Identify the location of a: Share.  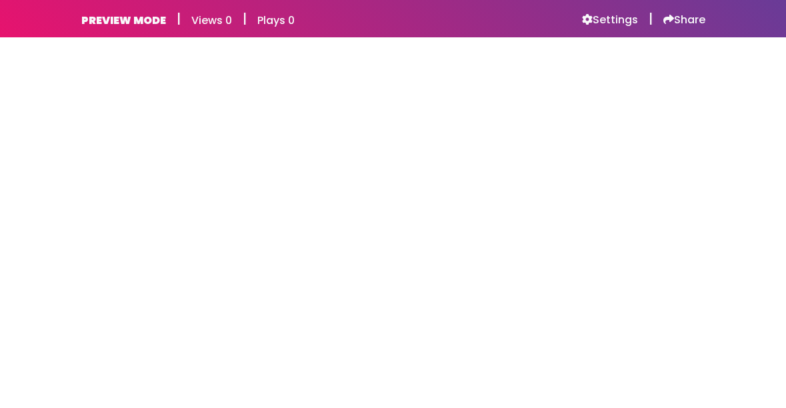
(684, 20).